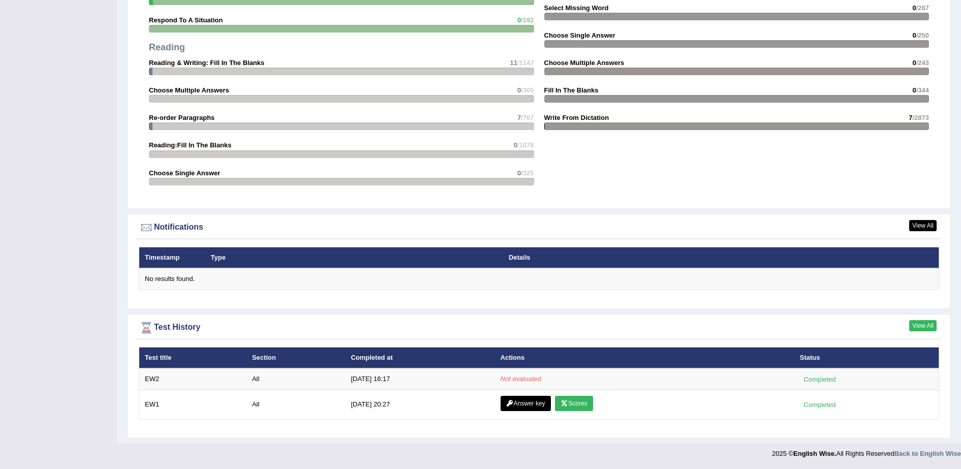  What do you see at coordinates (193, 379) in the screenshot?
I see `td: EW2` at bounding box center [193, 379].